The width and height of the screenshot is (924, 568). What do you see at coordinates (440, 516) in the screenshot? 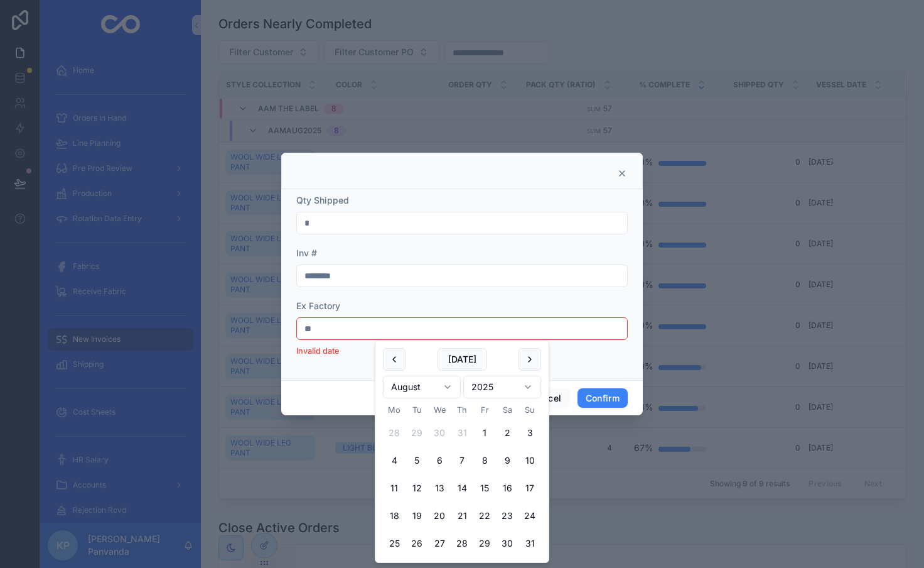
I see `button: Wednesday, 20 August 2025` at bounding box center [440, 516].